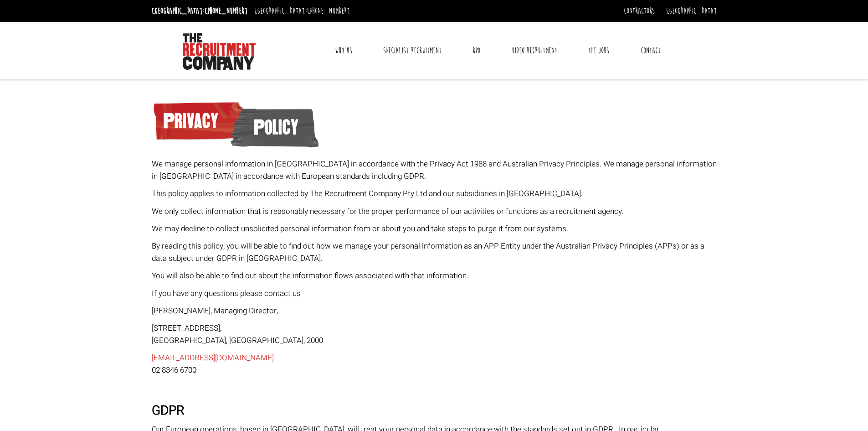 The image size is (868, 431). I want to click on a: Contact, so click(650, 50).